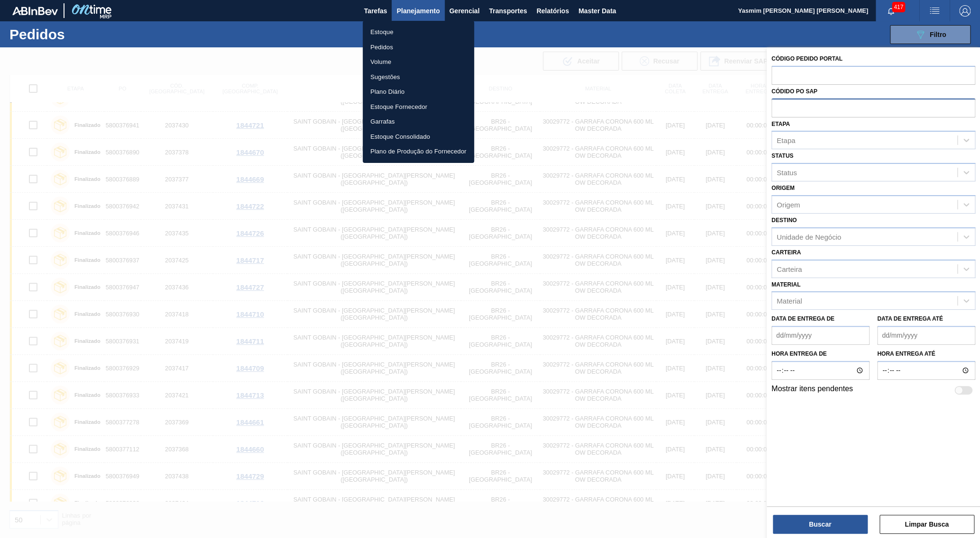 Image resolution: width=980 pixels, height=538 pixels. What do you see at coordinates (418, 107) in the screenshot?
I see `li: Estoque Fornecedor` at bounding box center [418, 107].